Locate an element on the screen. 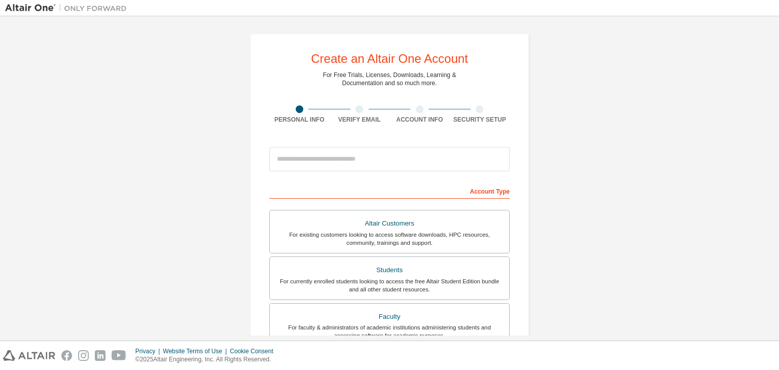 Image resolution: width=779 pixels, height=370 pixels. div: Account Info is located at coordinates (420, 120).